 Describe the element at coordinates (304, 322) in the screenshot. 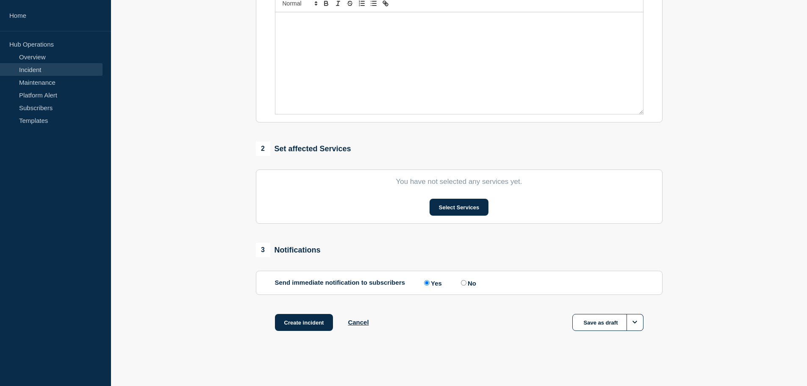

I see `button: Create incident` at that location.